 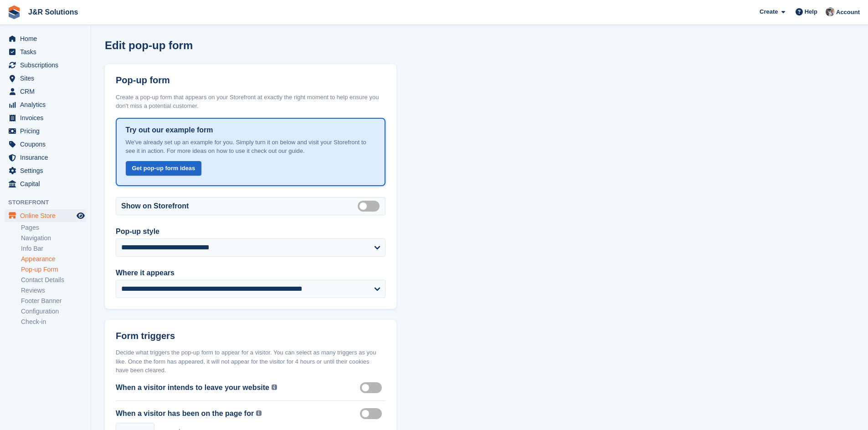 I want to click on img: Steve Revell, so click(x=831, y=12).